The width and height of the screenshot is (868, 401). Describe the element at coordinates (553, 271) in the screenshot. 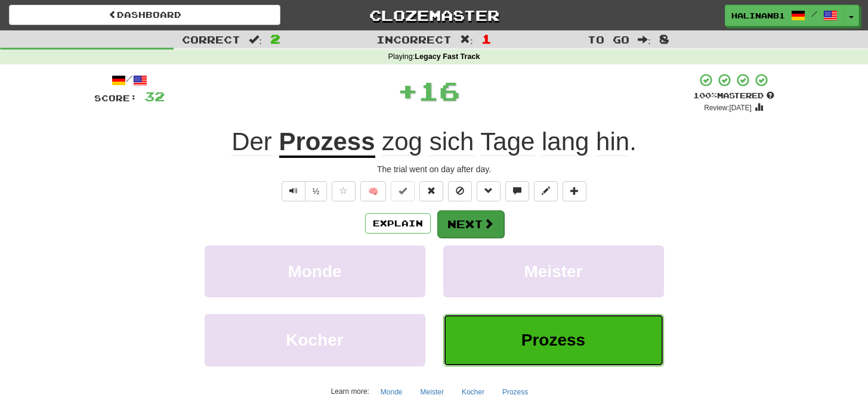

I see `span: Meister` at that location.